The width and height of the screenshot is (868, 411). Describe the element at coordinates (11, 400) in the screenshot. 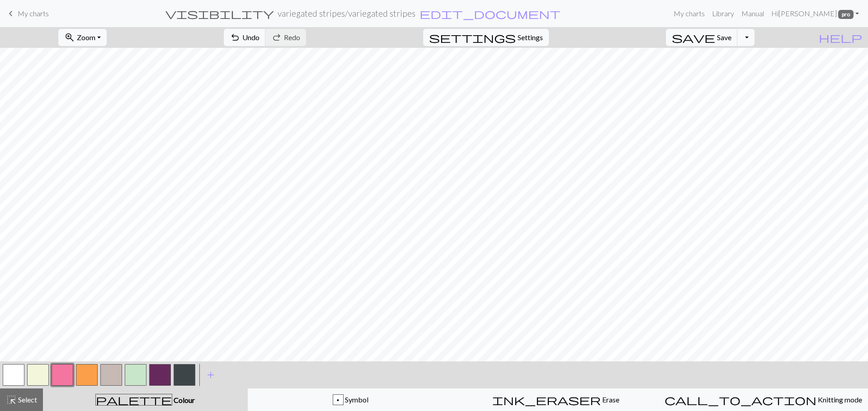

I see `span: highlight_alt` at that location.